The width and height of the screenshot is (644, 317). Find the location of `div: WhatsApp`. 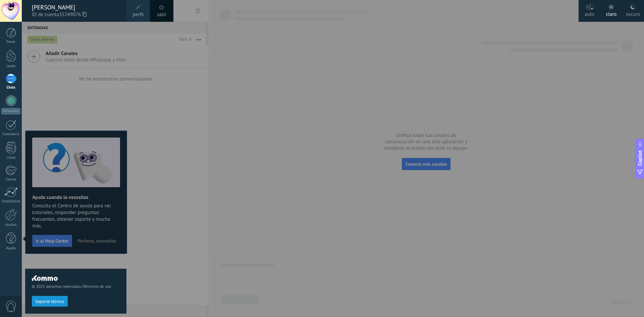

div: WhatsApp is located at coordinates (11, 111).